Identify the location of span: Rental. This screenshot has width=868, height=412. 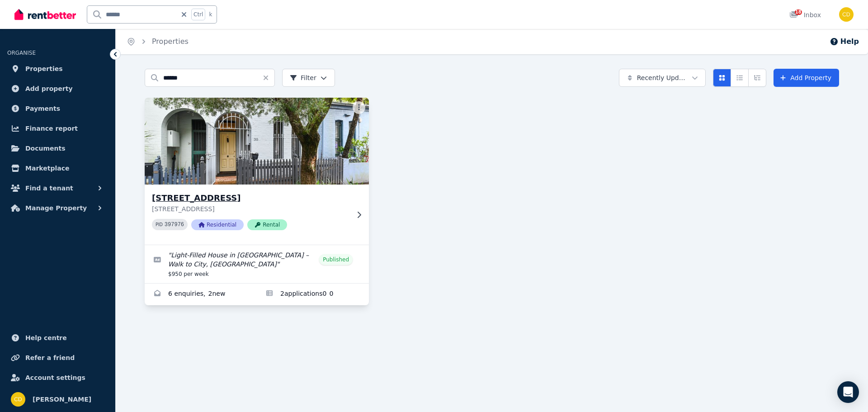
(267, 224).